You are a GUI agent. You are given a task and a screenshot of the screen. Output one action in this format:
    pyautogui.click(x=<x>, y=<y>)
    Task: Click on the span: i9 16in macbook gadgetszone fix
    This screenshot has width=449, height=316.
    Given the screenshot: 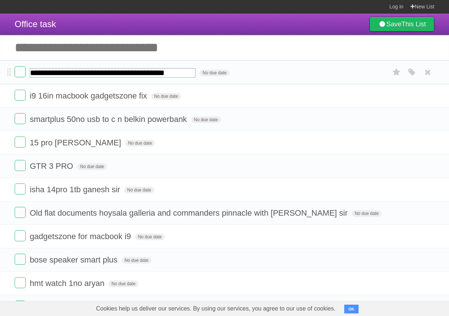 What is the action you would take?
    pyautogui.click(x=89, y=96)
    